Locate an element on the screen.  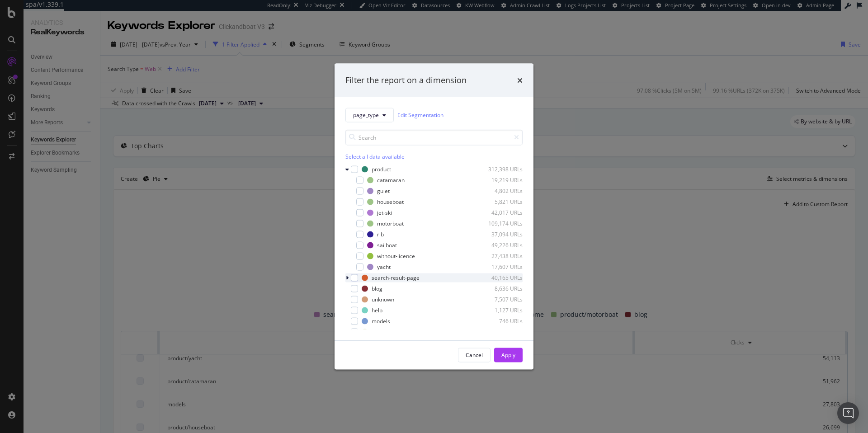
div: Select all data available is located at coordinates (434, 156).